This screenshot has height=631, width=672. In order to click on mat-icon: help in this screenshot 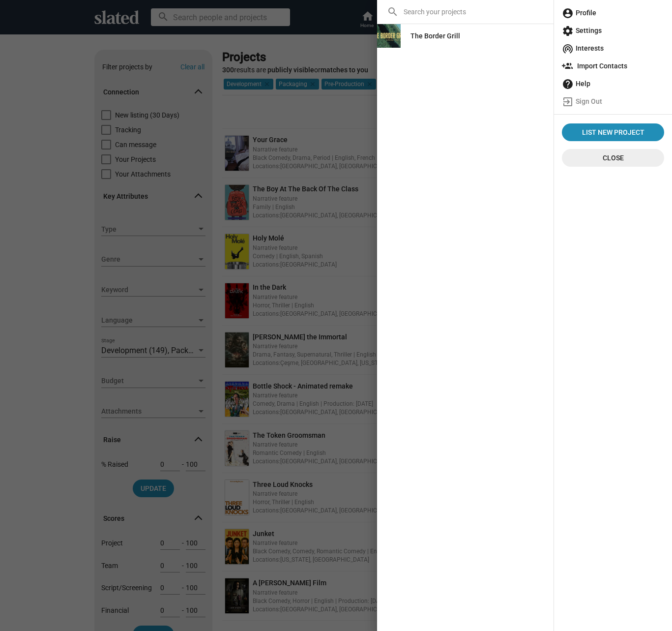, I will do `click(568, 84)`.